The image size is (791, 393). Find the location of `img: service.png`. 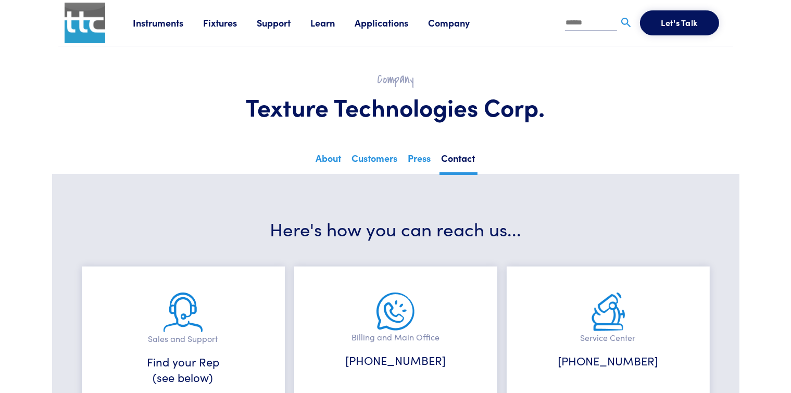

img: service.png is located at coordinates (608, 312).